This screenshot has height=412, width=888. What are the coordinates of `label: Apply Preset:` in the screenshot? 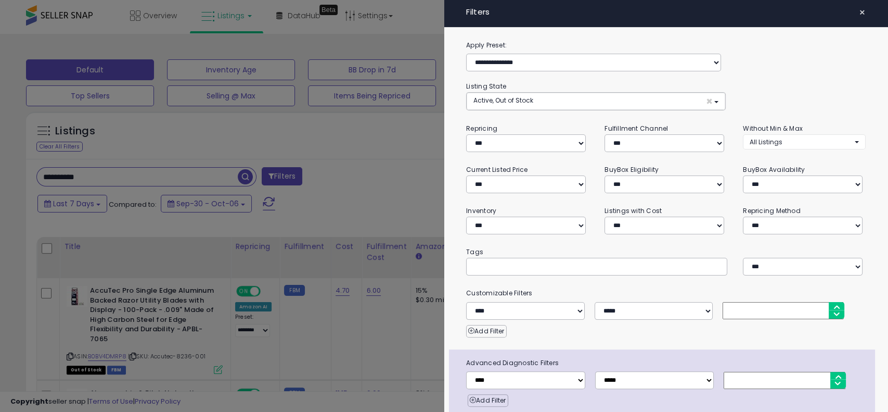 It's located at (666, 45).